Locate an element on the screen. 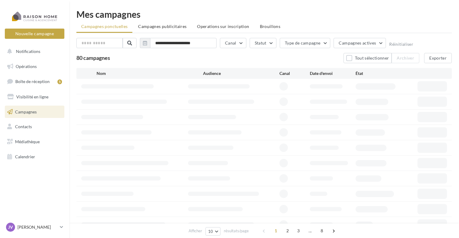 Image resolution: width=459 pixels, height=238 pixels. a: Visibilité en ligne is located at coordinates (35, 97).